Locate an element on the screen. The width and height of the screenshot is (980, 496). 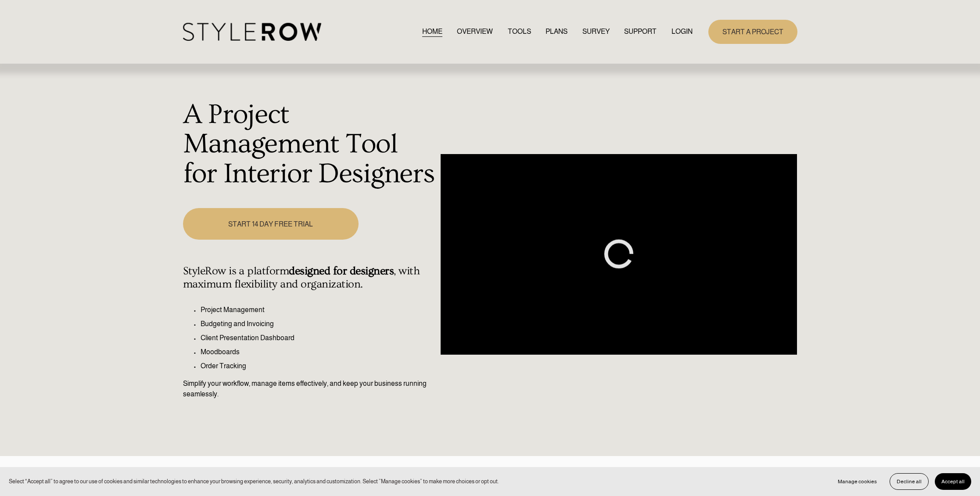
p: Moodboards is located at coordinates (318, 352).